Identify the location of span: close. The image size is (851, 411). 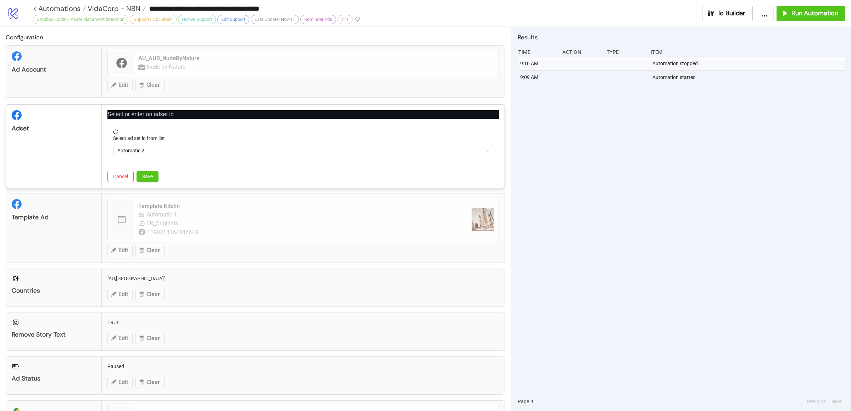
(497, 112).